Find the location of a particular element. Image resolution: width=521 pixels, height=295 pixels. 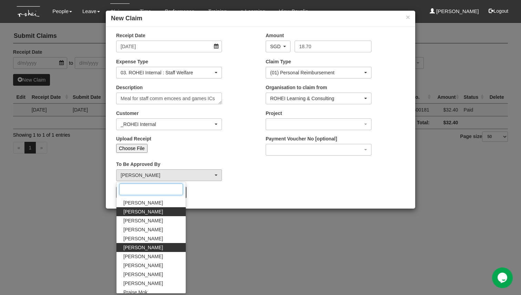

input: Search is located at coordinates (151, 189).